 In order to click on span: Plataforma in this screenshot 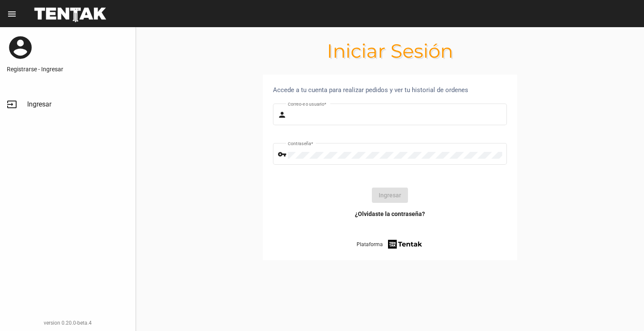, I will do `click(370, 244)`.